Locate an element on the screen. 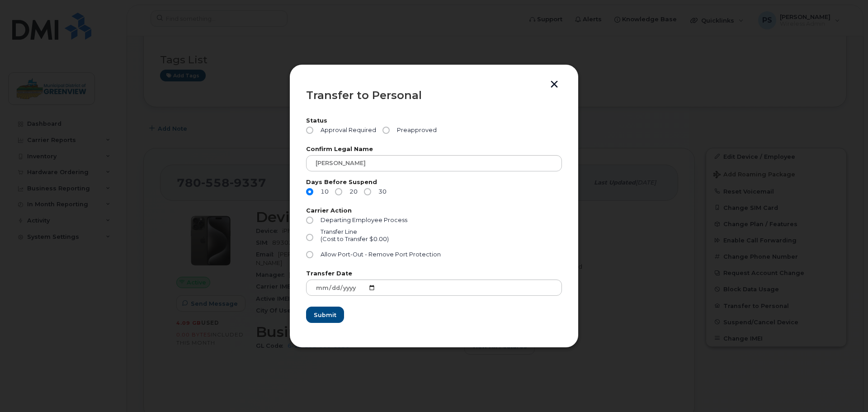 The image size is (868, 412). span: Approval Required is located at coordinates (346, 130).